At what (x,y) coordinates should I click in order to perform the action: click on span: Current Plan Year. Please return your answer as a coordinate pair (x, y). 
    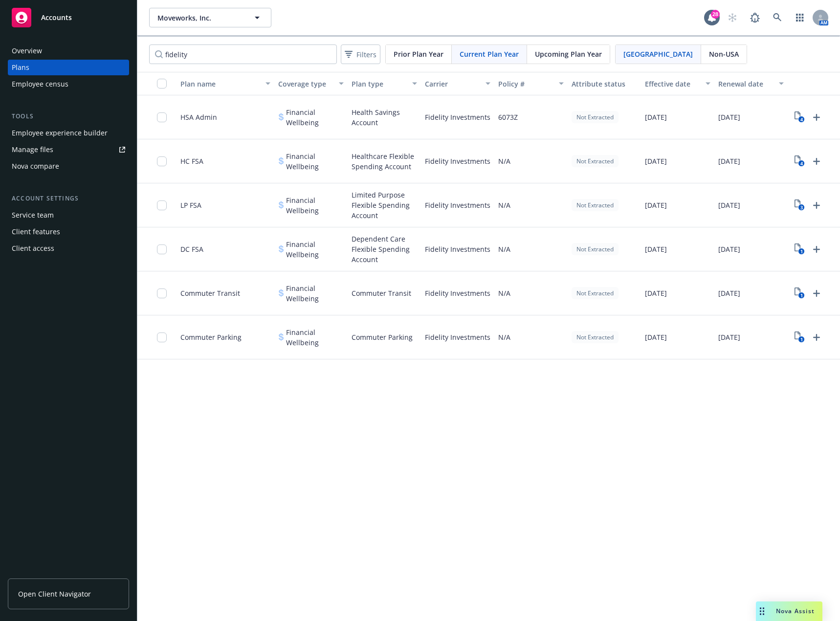
    Looking at the image, I should click on (489, 54).